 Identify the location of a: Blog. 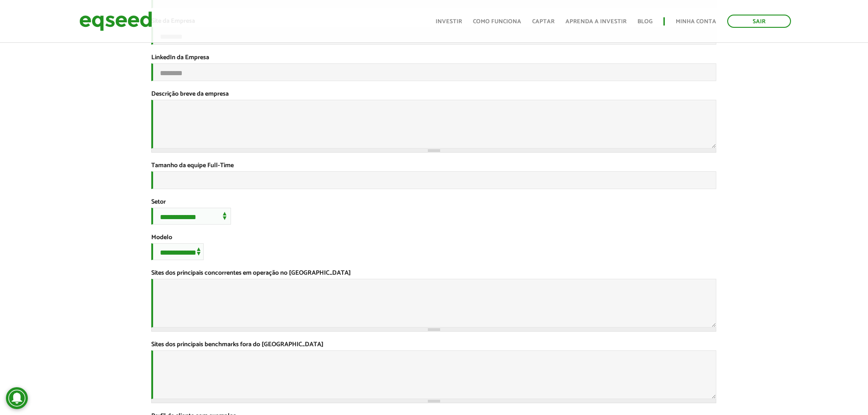
(645, 22).